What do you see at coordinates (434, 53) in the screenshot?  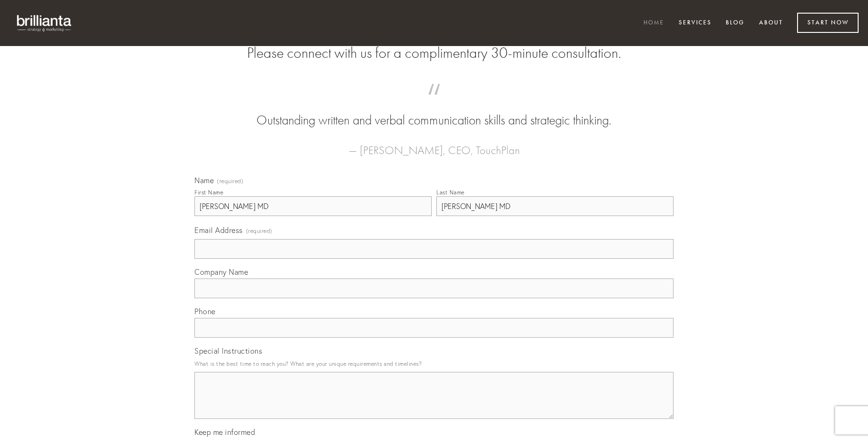 I see `h2: Please connect with us for a complimentary 30-minute consultation.` at bounding box center [434, 53].